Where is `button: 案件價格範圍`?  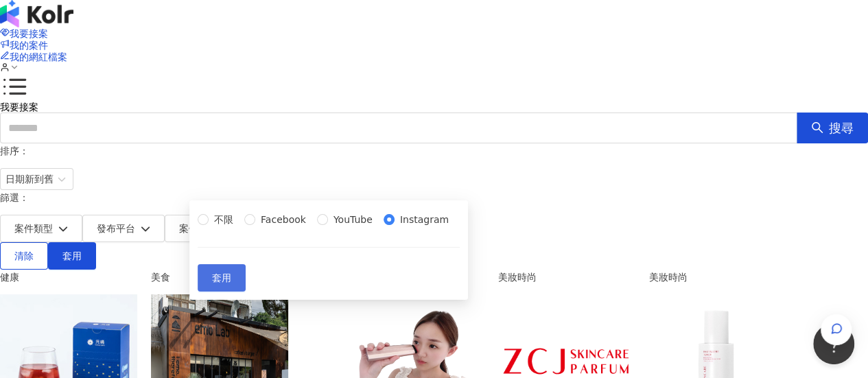
button: 案件價格範圍 is located at coordinates (216, 228).